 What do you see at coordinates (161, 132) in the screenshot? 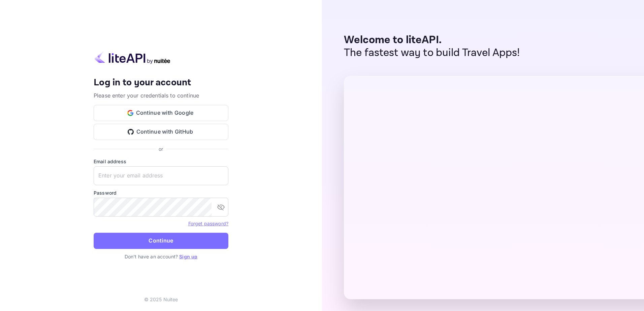
I see `button: Continue with GitHub` at bounding box center [161, 132].